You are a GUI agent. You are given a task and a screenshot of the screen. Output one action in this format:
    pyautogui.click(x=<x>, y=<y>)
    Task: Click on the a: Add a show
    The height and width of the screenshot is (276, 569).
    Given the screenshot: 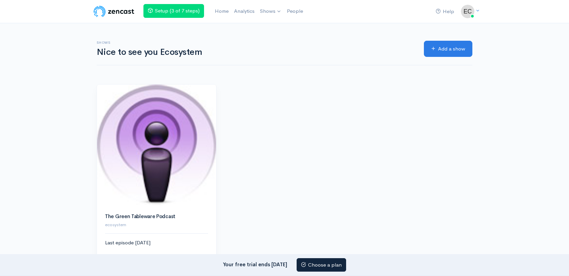 What is the action you would take?
    pyautogui.click(x=448, y=49)
    